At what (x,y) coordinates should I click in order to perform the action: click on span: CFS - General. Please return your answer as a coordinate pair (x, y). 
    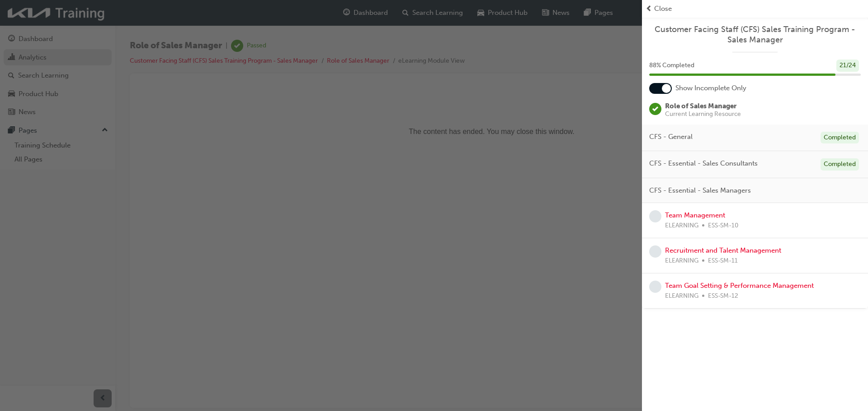
    Looking at the image, I should click on (671, 137).